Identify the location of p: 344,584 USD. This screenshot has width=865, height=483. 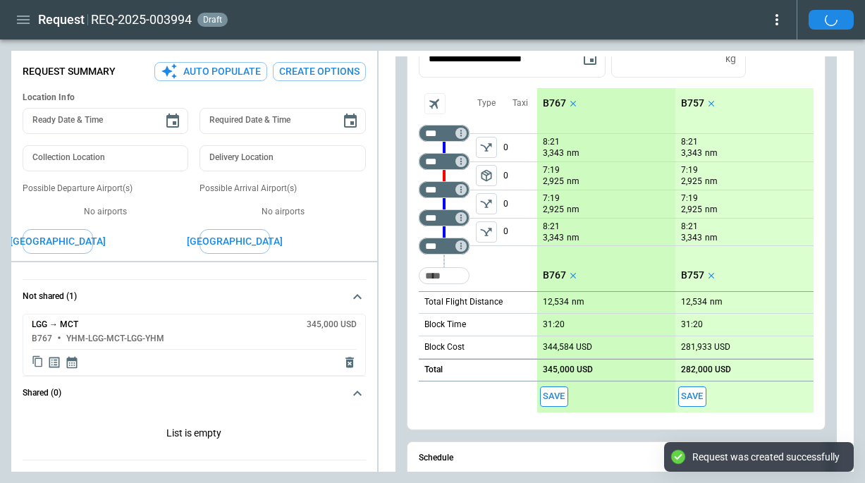
(567, 347).